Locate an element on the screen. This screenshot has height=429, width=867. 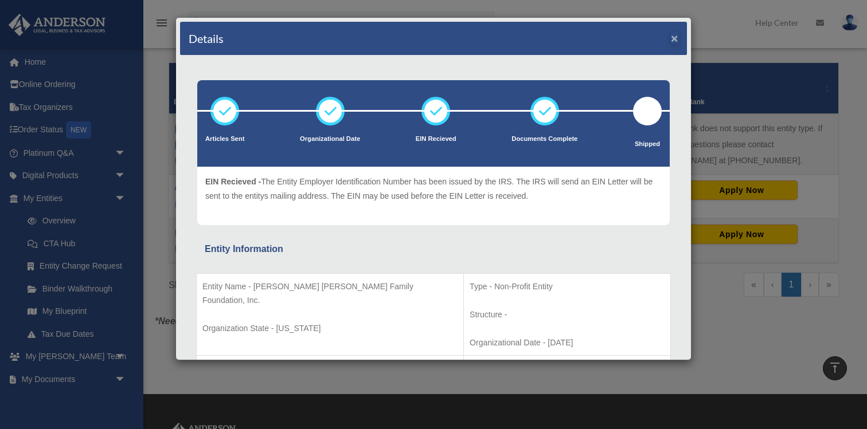
p: EIN Recieved is located at coordinates (436, 139).